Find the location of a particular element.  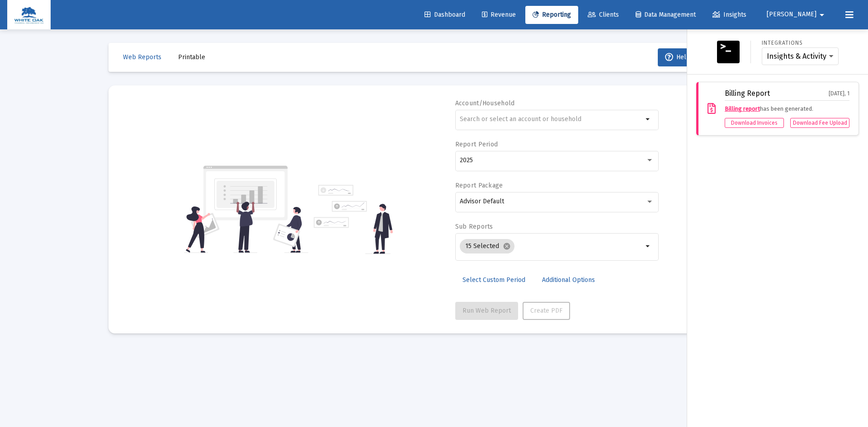

a: Reporting is located at coordinates (552, 15).